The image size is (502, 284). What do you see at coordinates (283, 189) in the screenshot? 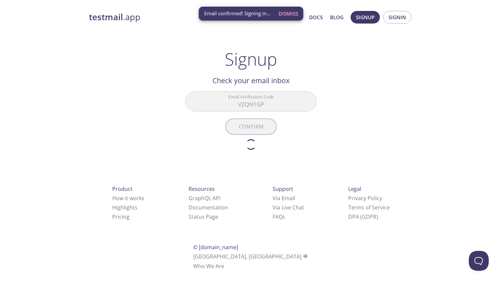
I see `span: Support` at bounding box center [283, 189].